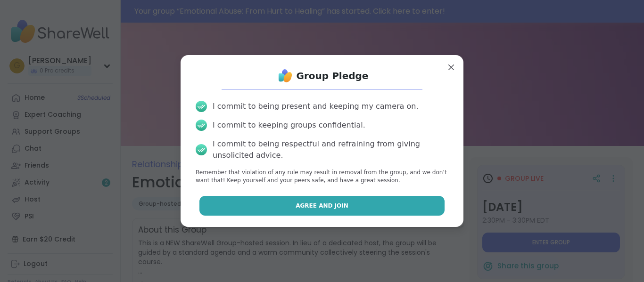 The image size is (644, 282). Describe the element at coordinates (332, 76) in the screenshot. I see `h1: Group Pledge` at that location.